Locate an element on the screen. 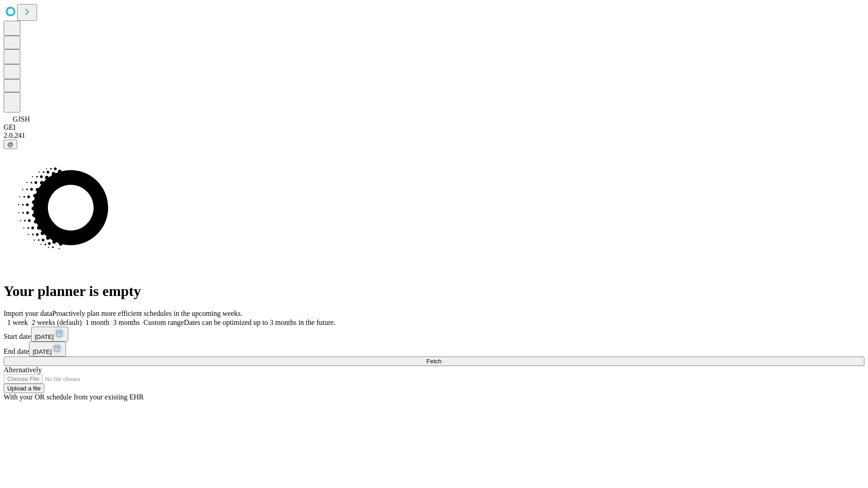 The width and height of the screenshot is (868, 488). span: Proactively plan more efficient schedules in the upcoming weeks. is located at coordinates (147, 313).